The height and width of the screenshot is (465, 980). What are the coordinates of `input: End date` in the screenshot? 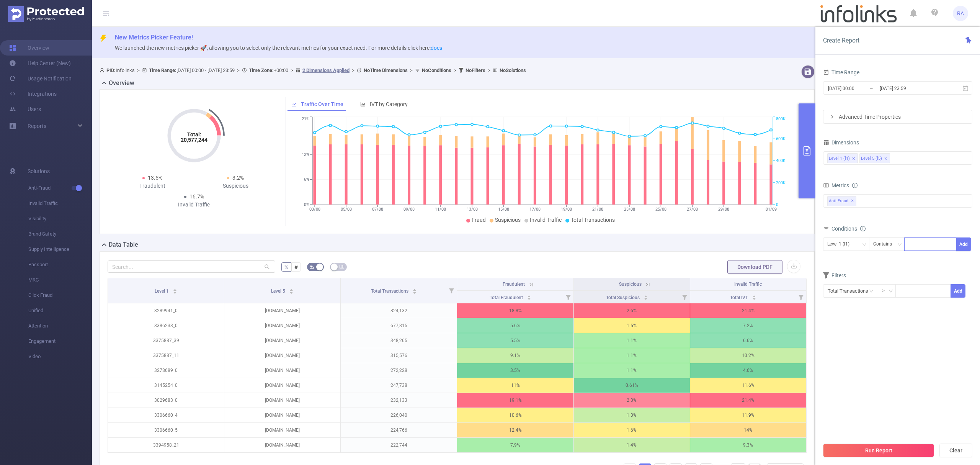 It's located at (910, 88).